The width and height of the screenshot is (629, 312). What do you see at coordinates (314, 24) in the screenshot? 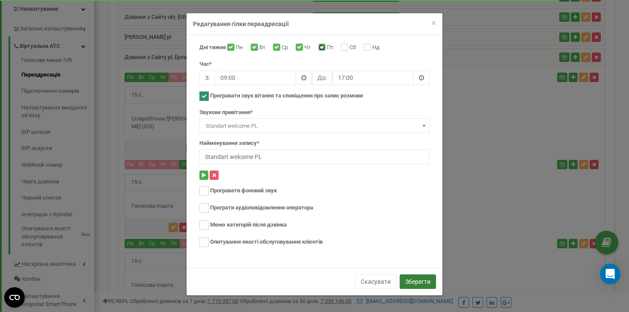
I see `h4: Редагування гілки переадресації` at bounding box center [314, 24].